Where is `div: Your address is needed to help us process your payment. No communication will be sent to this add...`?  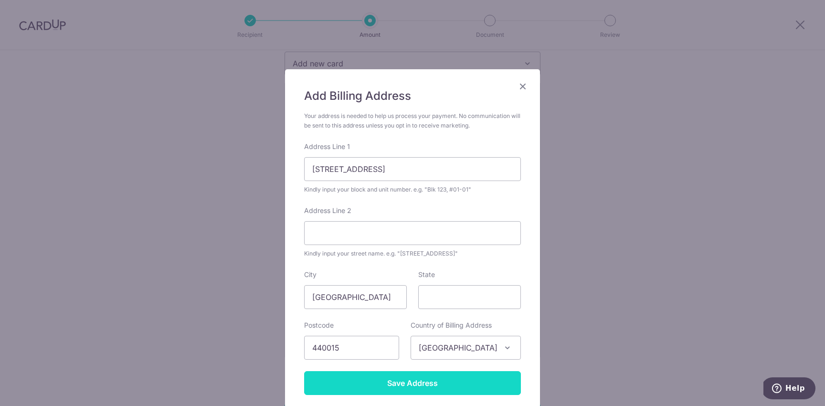
div: Your address is needed to help us process your payment. No communication will be sent to this add... is located at coordinates (413, 121).